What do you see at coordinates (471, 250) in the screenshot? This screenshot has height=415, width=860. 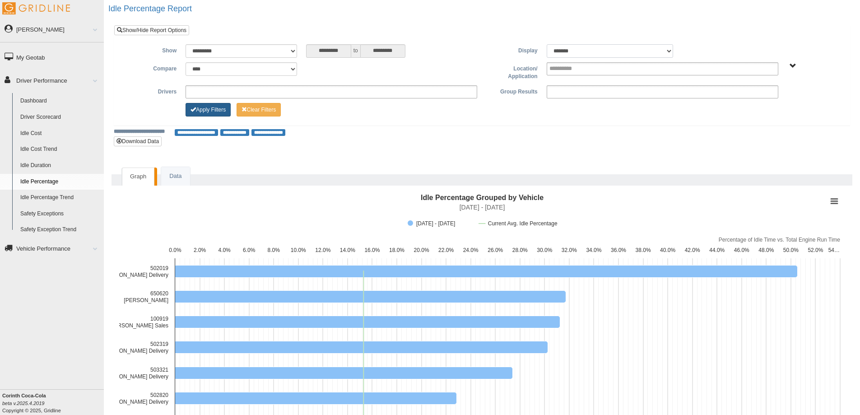 I see `text: 24.0%` at bounding box center [471, 250].